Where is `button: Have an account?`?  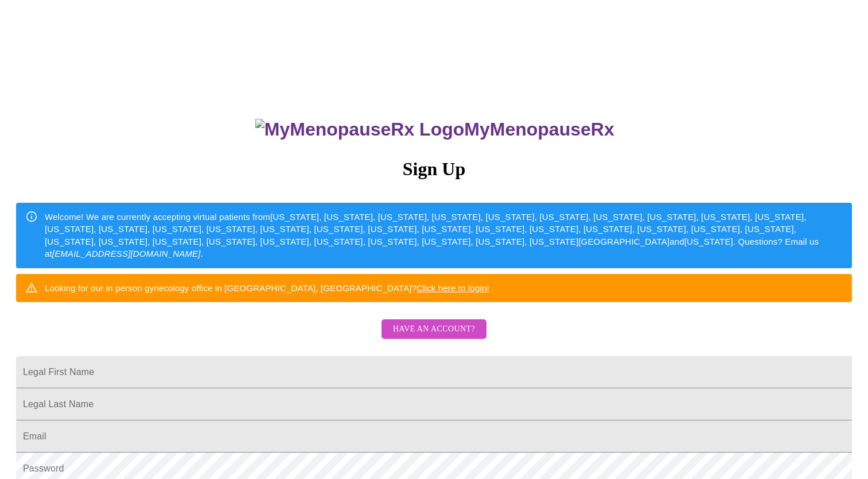
button: Have an account? is located at coordinates (434, 329).